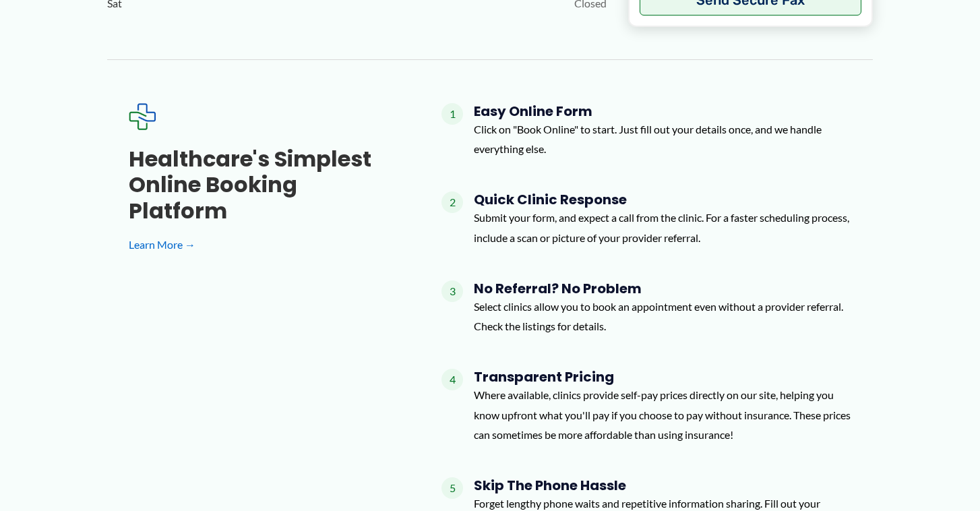 The image size is (980, 511). I want to click on a: Learn More →, so click(264, 245).